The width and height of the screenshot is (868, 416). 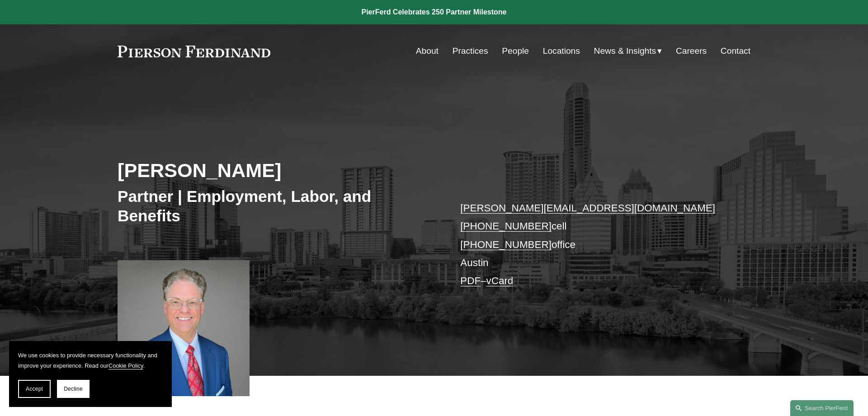 I want to click on h3: Partner | Employment, Labor, and Benefits, so click(x=276, y=206).